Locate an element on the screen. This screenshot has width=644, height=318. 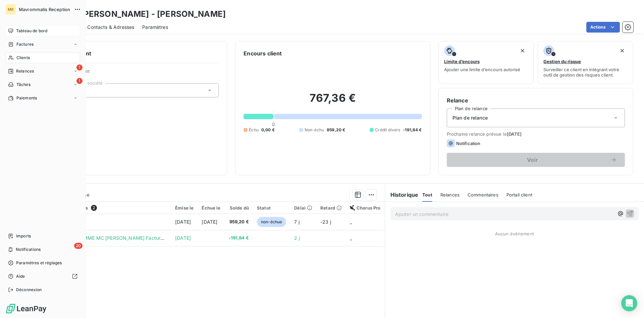
div: Délai is located at coordinates (303, 208).